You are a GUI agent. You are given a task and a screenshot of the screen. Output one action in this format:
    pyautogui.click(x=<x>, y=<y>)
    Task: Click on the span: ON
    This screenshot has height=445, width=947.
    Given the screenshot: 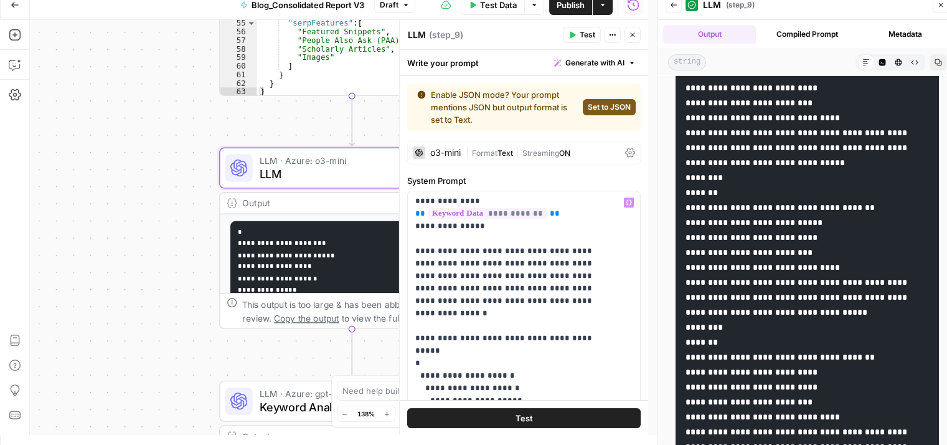 What is the action you would take?
    pyautogui.click(x=565, y=153)
    